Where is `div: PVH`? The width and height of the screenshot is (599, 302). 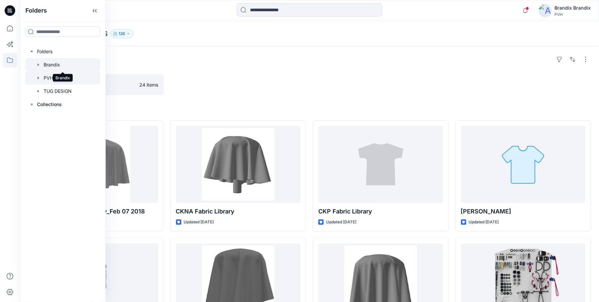
div: PVH is located at coordinates (572, 14).